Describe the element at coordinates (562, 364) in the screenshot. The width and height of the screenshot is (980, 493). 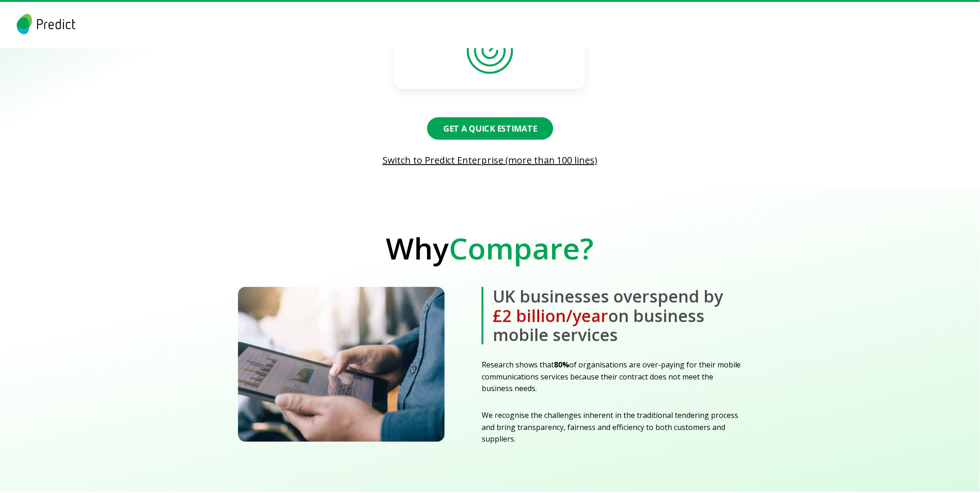
I see `strong: 80%` at that location.